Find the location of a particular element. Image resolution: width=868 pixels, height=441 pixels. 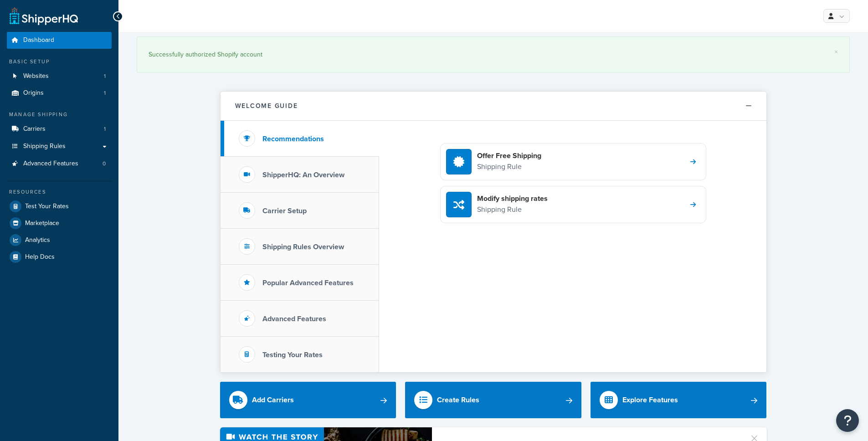

h3: Recommendations is located at coordinates (293, 139).